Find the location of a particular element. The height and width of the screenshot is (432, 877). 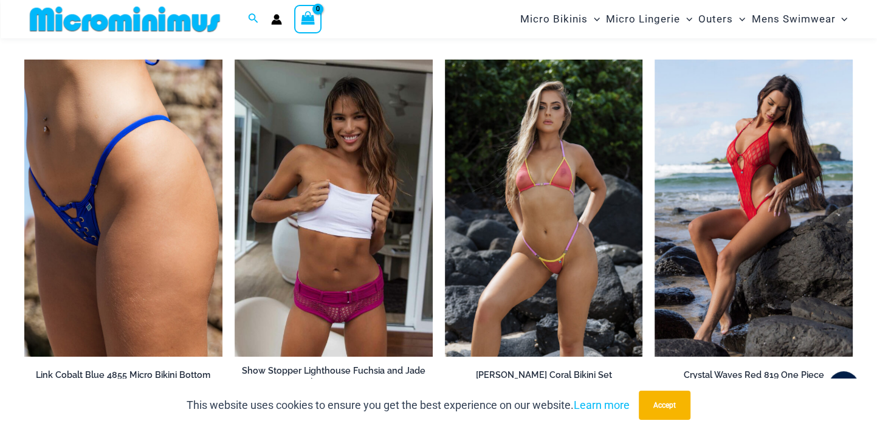

a: Link Cobalt Blue 4855 Micro Bikini Bottom is located at coordinates (123, 377).